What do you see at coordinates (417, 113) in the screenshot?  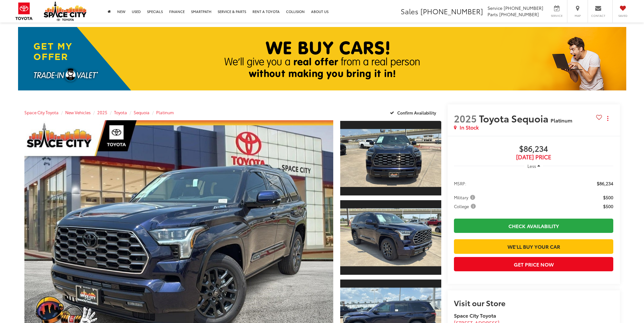 I see `span: Confirm Availability` at bounding box center [417, 113].